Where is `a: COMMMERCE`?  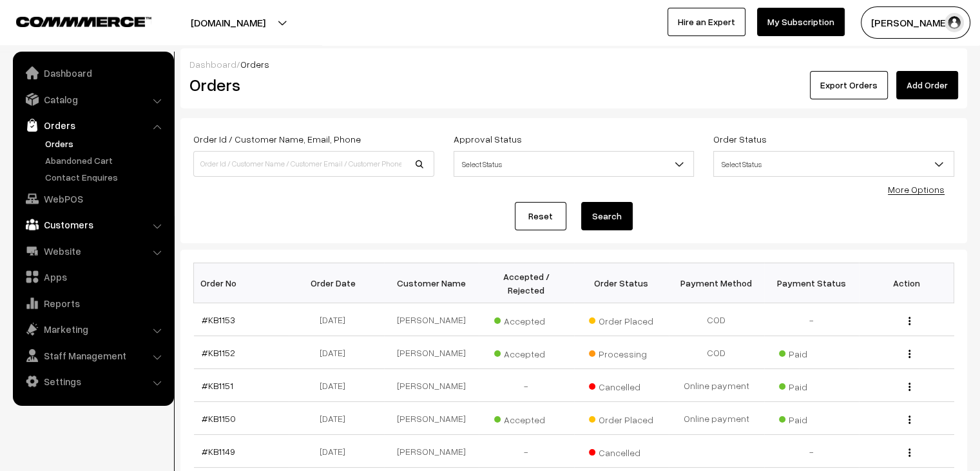
a: COMMMERCE is located at coordinates (72, 21).